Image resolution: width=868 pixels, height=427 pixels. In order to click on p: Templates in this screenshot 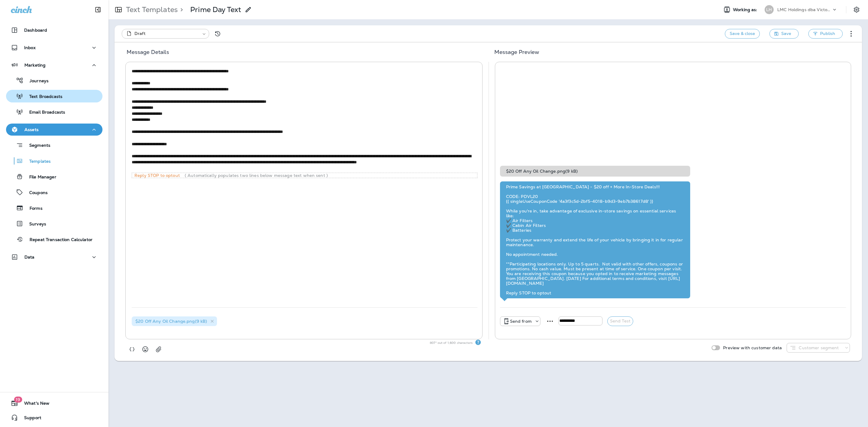, I will do `click(36, 161)`.